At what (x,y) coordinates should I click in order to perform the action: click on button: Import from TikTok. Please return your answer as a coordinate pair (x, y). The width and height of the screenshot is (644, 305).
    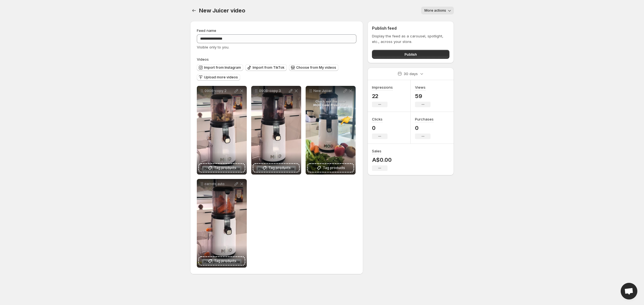
    Looking at the image, I should click on (266, 68).